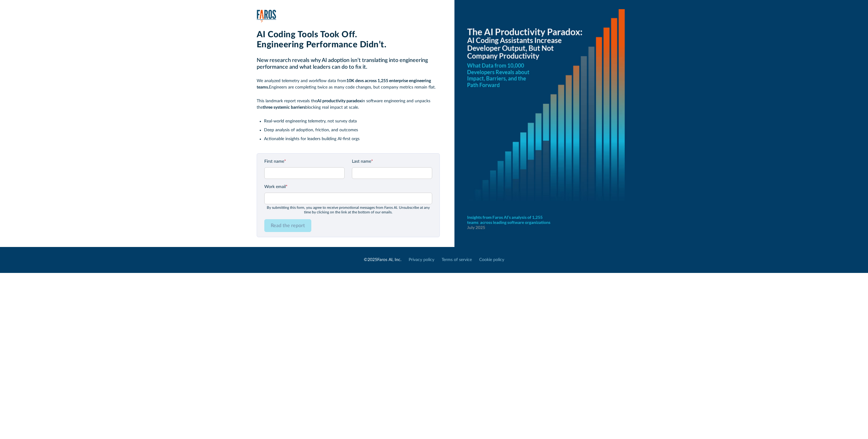  Describe the element at coordinates (348, 186) in the screenshot. I see `label: Work email` at that location.